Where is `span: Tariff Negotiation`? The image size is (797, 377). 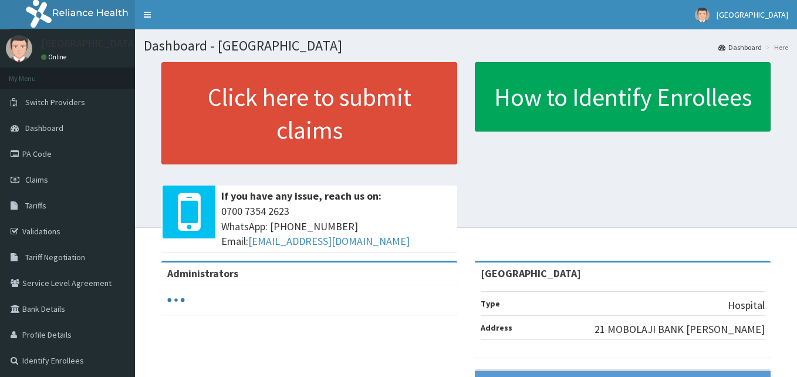 span: Tariff Negotiation is located at coordinates (55, 257).